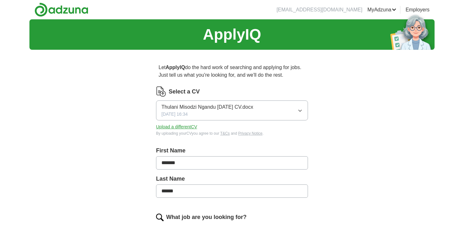 Image resolution: width=464 pixels, height=225 pixels. I want to click on a: T&Cs, so click(225, 133).